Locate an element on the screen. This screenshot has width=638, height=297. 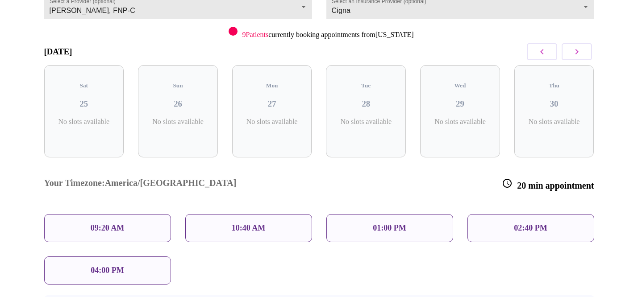
h3: 25 is located at coordinates (84, 104).